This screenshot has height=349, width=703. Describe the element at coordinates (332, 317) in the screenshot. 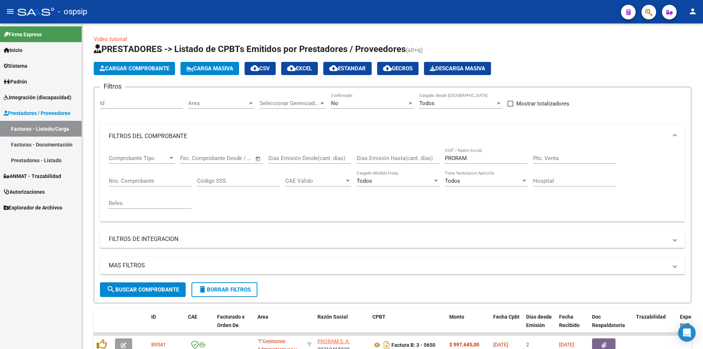

I see `span: Razón Social` at that location.